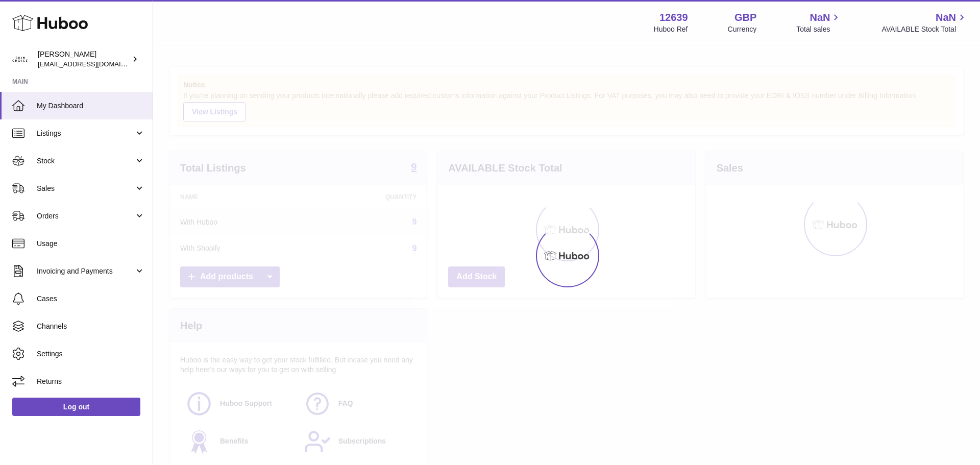  Describe the element at coordinates (76, 407) in the screenshot. I see `a: Log out` at that location.